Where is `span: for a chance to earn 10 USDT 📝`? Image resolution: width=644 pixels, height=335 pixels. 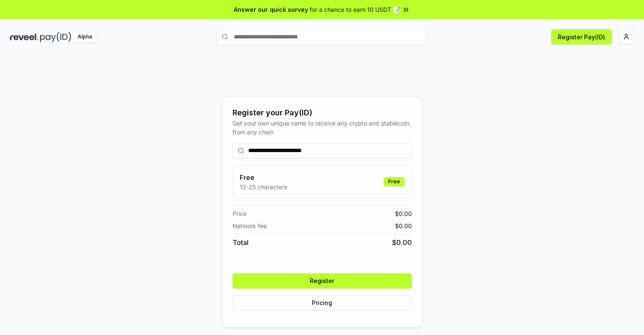 span: for a chance to earn 10 USDT 📝 is located at coordinates (355, 9).